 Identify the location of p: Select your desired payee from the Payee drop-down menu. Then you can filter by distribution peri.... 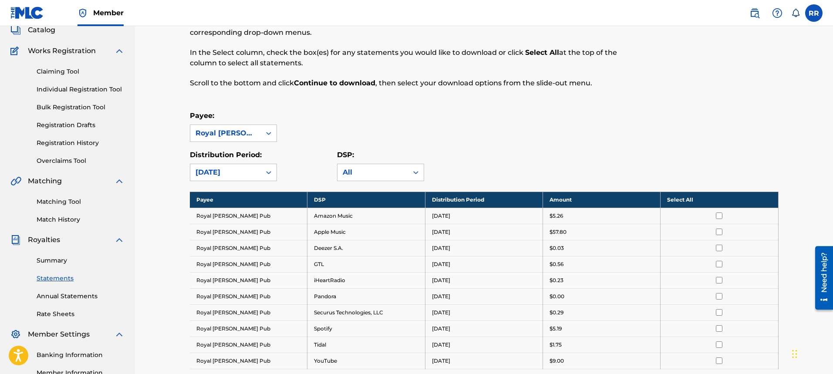
(416, 27).